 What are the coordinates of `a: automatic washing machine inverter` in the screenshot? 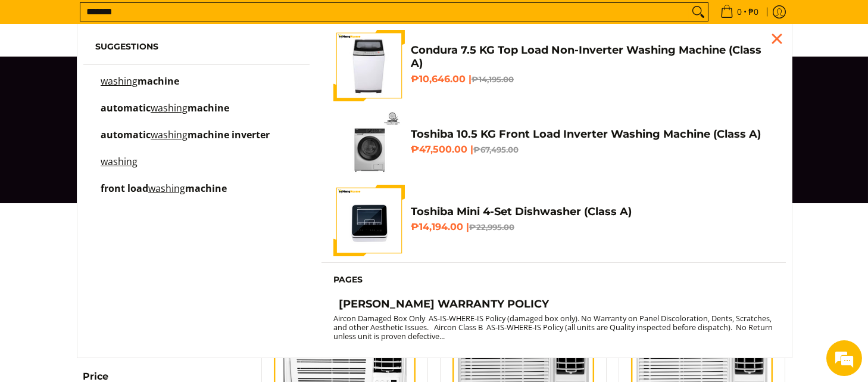 It's located at (197, 140).